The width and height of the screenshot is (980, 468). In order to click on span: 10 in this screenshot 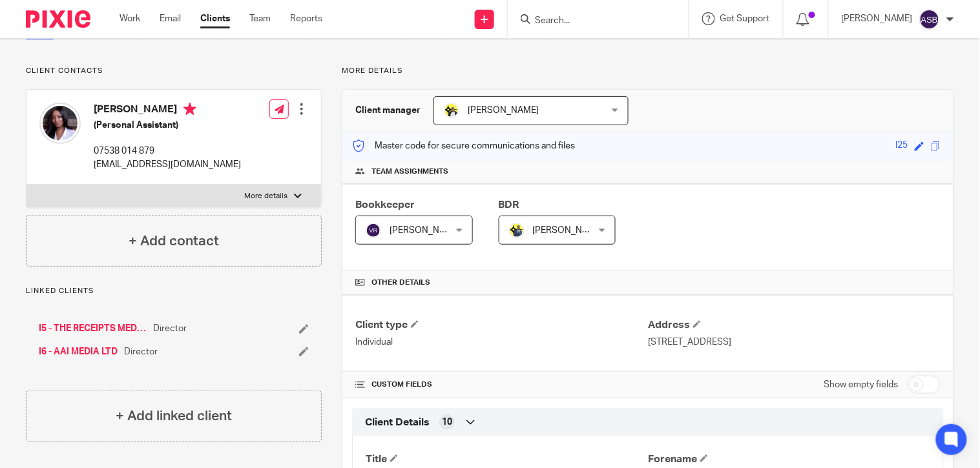, I will do `click(447, 422)`.